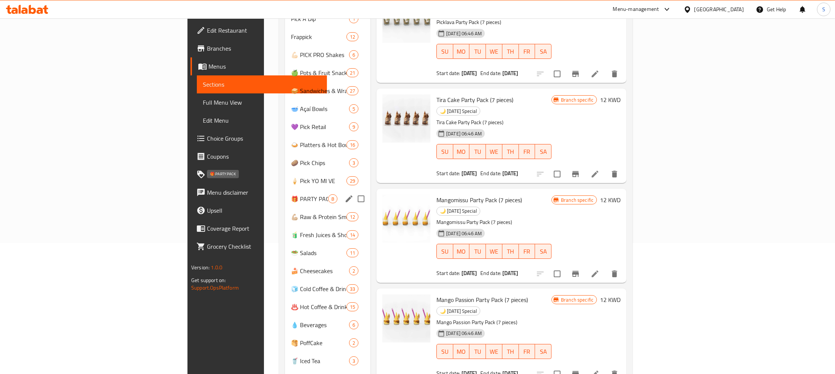 This screenshot has height=374, width=835. I want to click on img: Mango Passion Party Pack (7 pieces), so click(406, 318).